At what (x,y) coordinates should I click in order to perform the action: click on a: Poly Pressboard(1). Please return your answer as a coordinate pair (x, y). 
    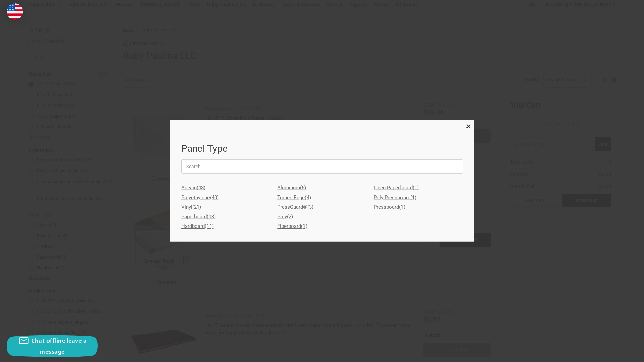
    Looking at the image, I should click on (418, 197).